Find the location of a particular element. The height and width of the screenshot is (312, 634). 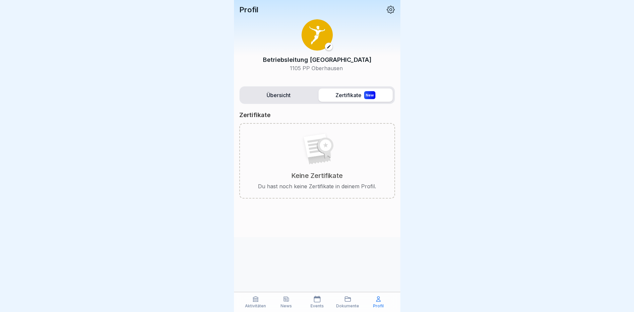

p: Zertifikate is located at coordinates (255, 115).